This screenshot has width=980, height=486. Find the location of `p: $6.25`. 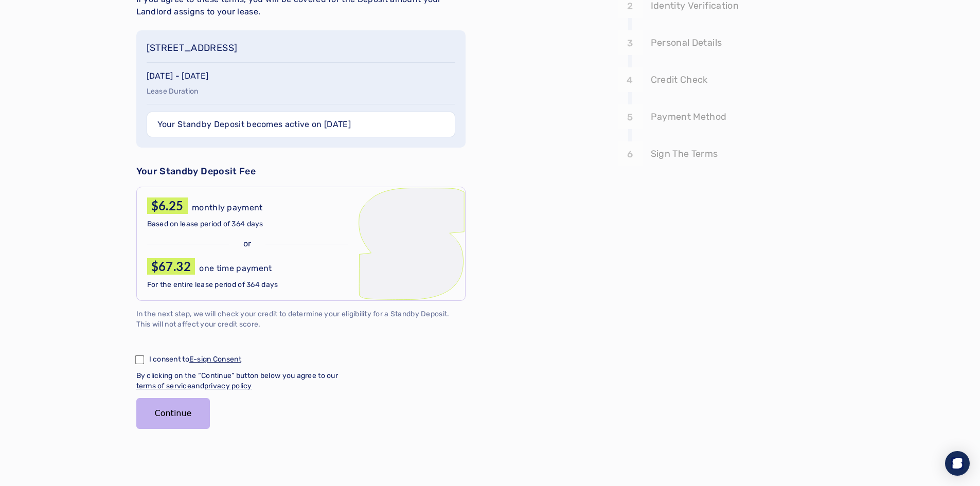

p: $6.25 is located at coordinates (167, 205).